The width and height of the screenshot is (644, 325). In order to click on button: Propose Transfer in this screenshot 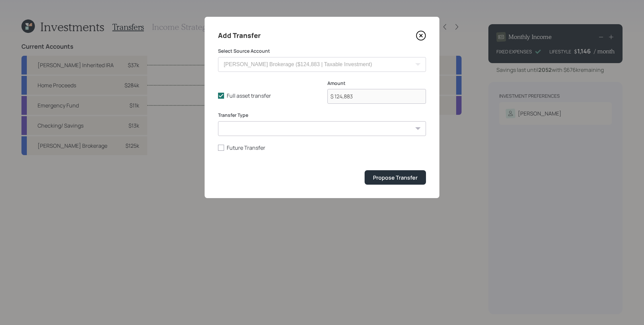, I will do `click(395, 177)`.